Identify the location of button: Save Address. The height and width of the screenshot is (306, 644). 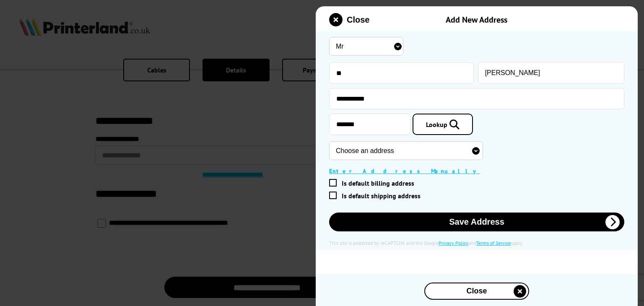
(477, 222).